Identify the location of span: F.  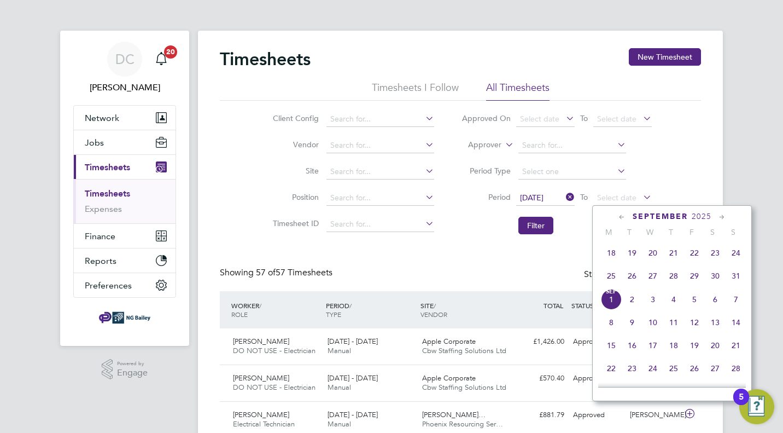
(692, 232).